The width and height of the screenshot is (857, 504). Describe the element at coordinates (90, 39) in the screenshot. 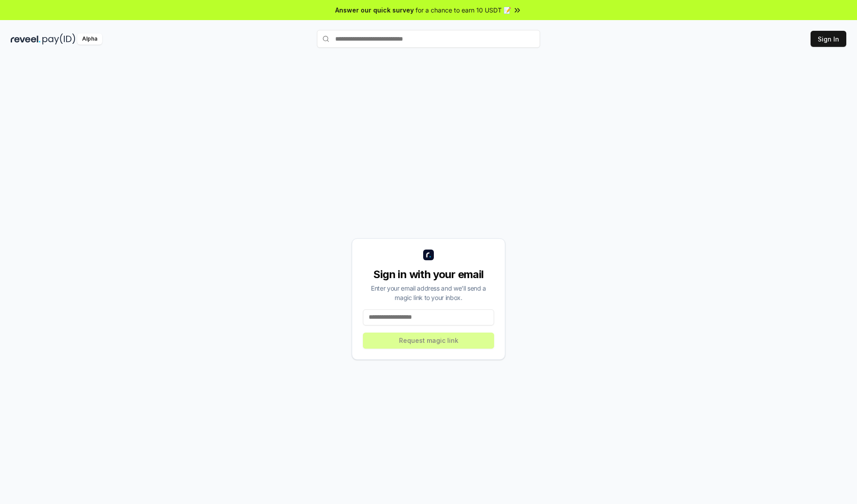

I see `div: Alpha` at that location.